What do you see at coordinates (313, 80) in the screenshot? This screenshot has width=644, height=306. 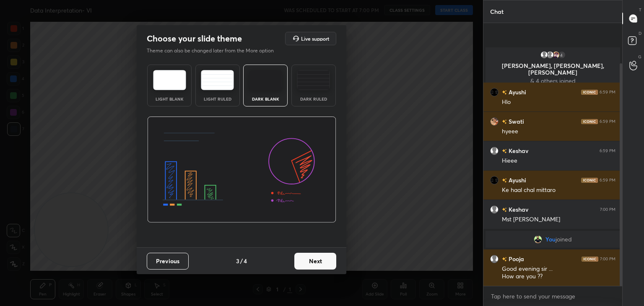 I see `img: darkRuledTheme.de295e13.svg` at bounding box center [313, 80].